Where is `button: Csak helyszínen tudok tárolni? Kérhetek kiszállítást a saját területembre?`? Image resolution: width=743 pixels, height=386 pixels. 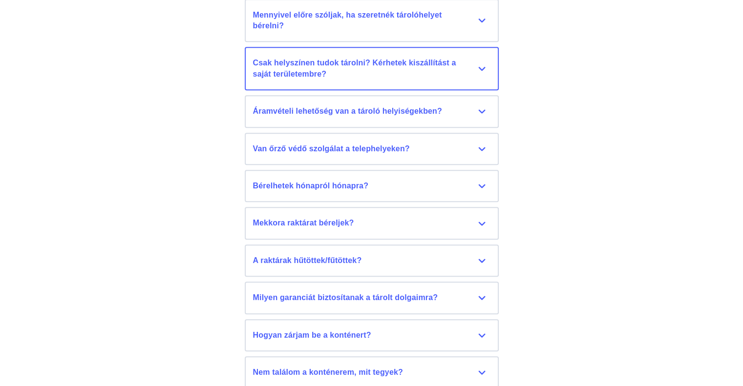
button: Csak helyszínen tudok tárolni? Kérhetek kiszállítást a saját területembre? is located at coordinates (372, 68).